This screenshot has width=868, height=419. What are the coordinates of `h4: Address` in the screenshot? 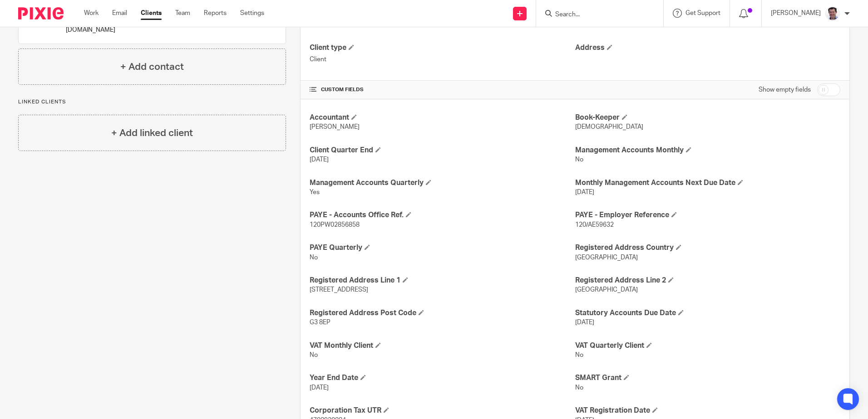 It's located at (708, 48).